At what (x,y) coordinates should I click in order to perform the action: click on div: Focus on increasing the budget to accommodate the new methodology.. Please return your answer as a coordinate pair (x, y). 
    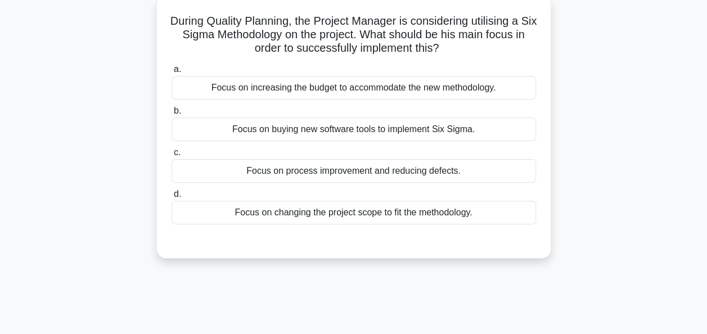
    Looking at the image, I should click on (354, 88).